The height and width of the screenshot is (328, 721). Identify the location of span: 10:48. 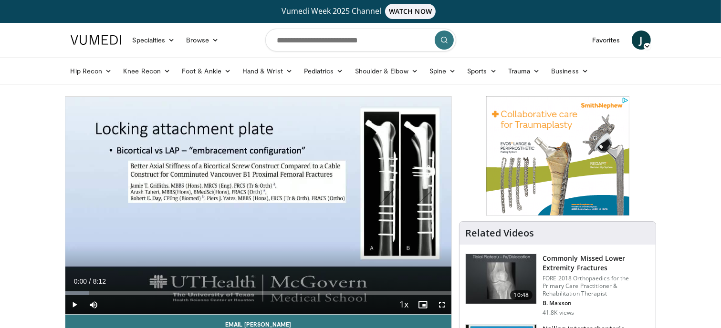
(521, 295).